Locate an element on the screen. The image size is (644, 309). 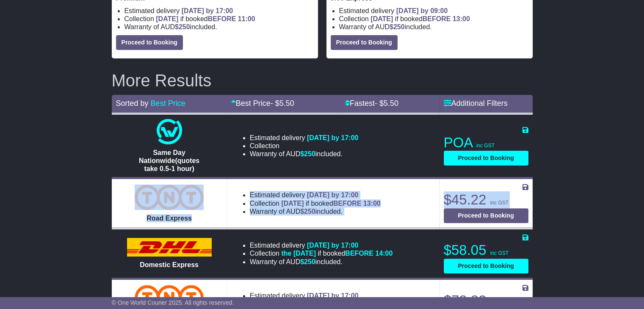
img: DHL: Domestic Express is located at coordinates (169, 247).